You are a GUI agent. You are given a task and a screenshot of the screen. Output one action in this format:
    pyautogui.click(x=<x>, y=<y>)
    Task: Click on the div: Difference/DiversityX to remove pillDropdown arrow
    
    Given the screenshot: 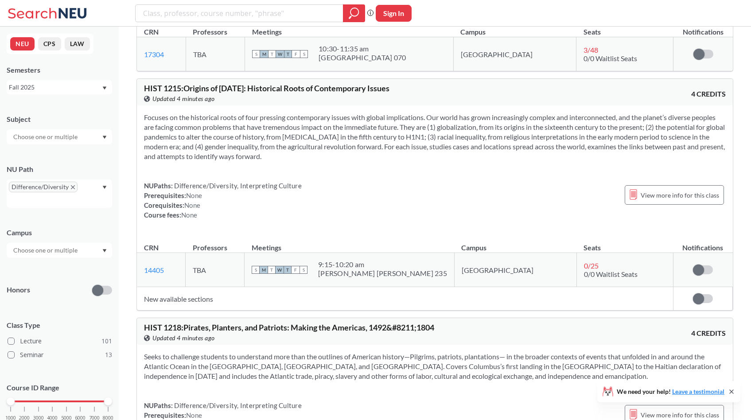 What is the action you would take?
    pyautogui.click(x=59, y=194)
    